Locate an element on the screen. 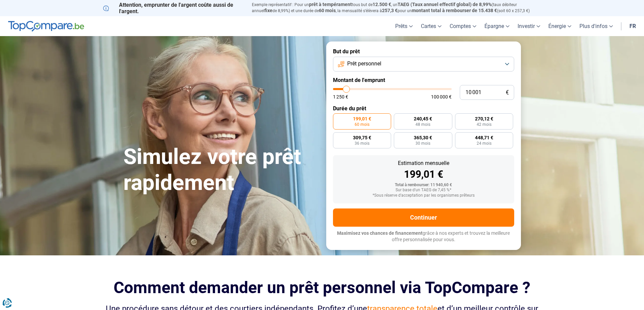 The height and width of the screenshot is (310, 644). label: Durée du prêt is located at coordinates (424, 109).